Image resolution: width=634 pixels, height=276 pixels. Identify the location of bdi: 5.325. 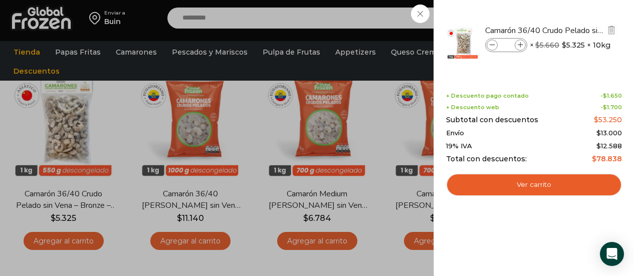
(574, 45).